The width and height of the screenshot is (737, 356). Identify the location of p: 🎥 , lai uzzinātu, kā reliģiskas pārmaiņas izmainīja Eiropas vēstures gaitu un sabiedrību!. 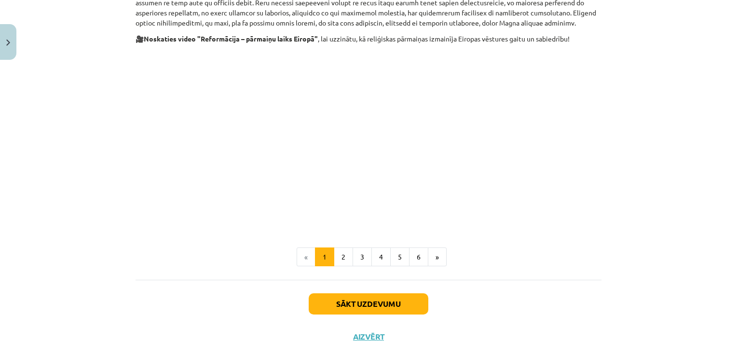
(368, 39).